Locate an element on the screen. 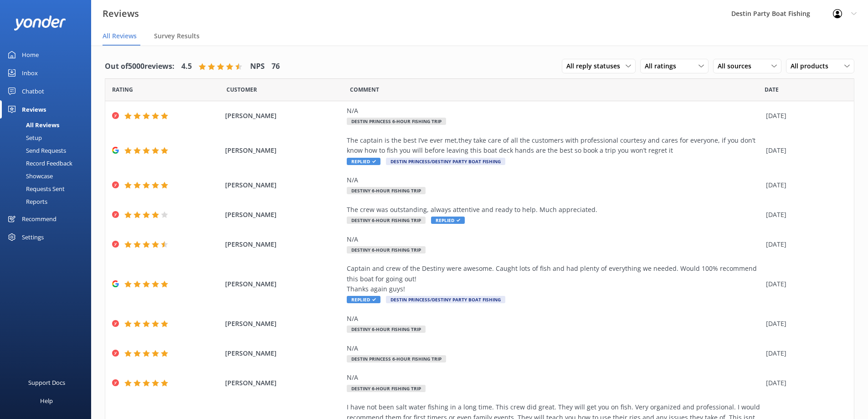 This screenshot has width=868, height=419. a: All Reviews is located at coordinates (48, 125).